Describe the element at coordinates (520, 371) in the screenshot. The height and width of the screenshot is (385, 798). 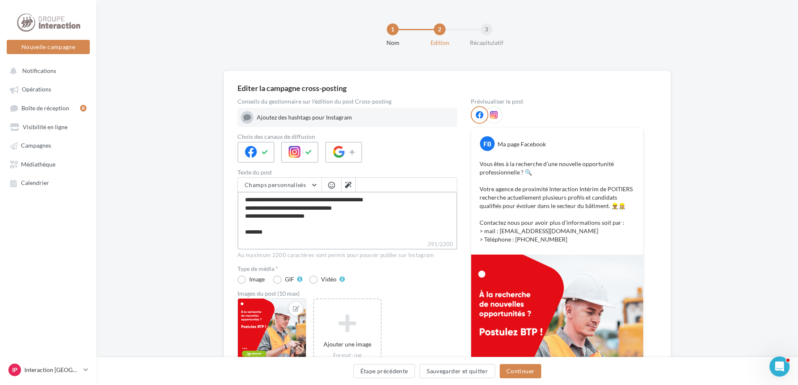
I see `button: Continuer` at that location.